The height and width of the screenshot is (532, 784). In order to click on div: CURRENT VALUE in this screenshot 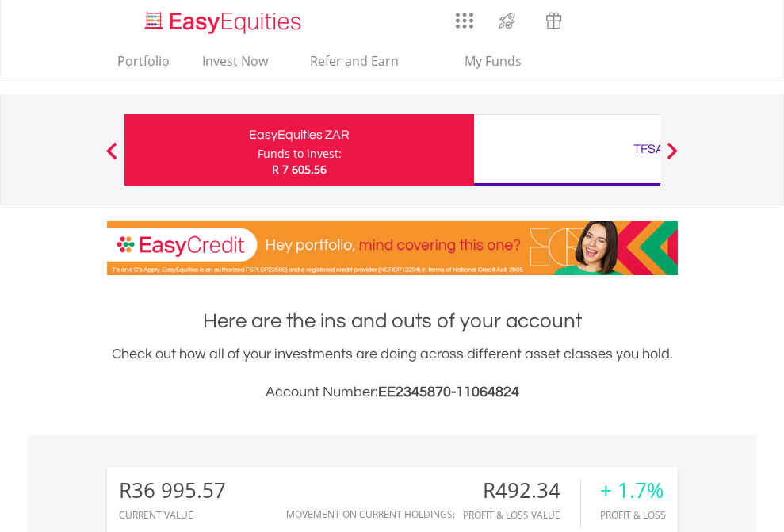, I will do `click(172, 515)`.